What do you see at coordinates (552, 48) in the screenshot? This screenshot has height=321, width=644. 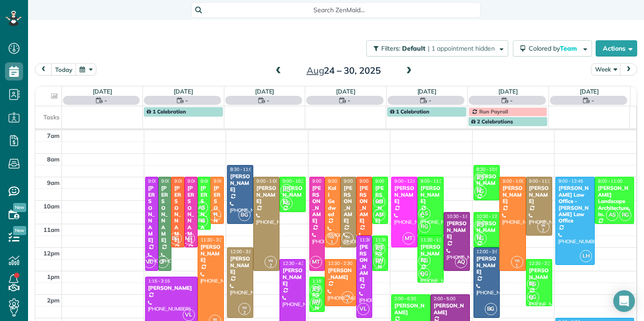 I see `button: Colored byTeam` at bounding box center [552, 48].